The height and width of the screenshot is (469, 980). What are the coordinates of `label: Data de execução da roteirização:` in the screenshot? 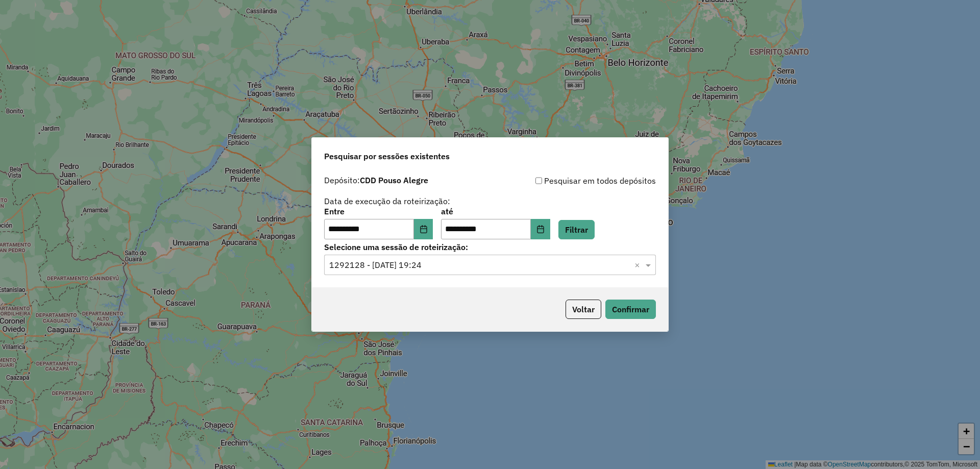 It's located at (387, 201).